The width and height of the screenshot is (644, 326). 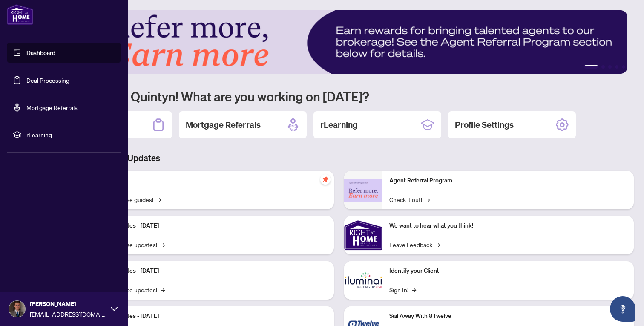 I want to click on button: 5, so click(x=624, y=67).